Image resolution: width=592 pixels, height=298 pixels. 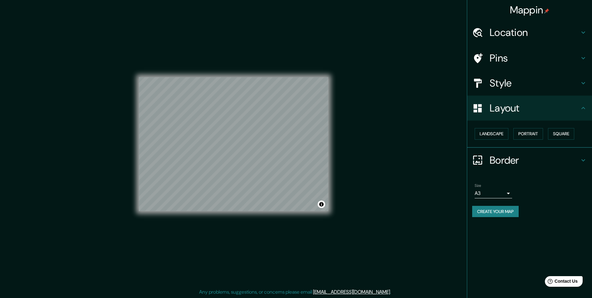 What do you see at coordinates (529, 83) in the screenshot?
I see `div: Style` at bounding box center [529, 83].